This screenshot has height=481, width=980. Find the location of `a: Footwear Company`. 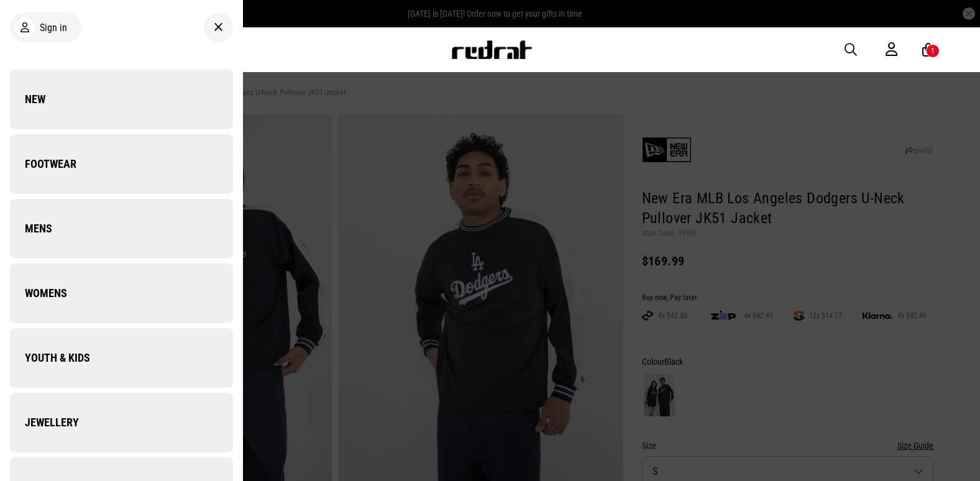

a: Footwear Company is located at coordinates (121, 164).